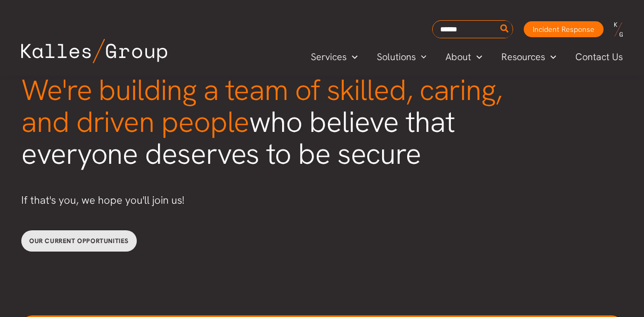 The width and height of the screenshot is (644, 317). I want to click on span: Our current opportunities, so click(79, 241).